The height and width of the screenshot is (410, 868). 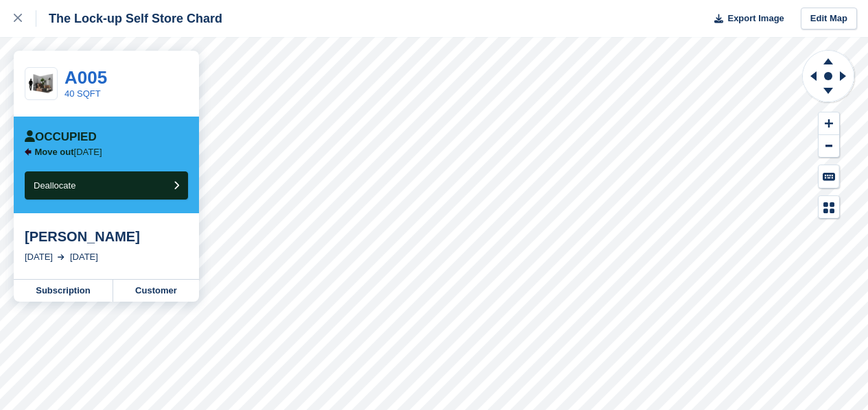 What do you see at coordinates (106, 185) in the screenshot?
I see `button: Deallocate` at bounding box center [106, 185].